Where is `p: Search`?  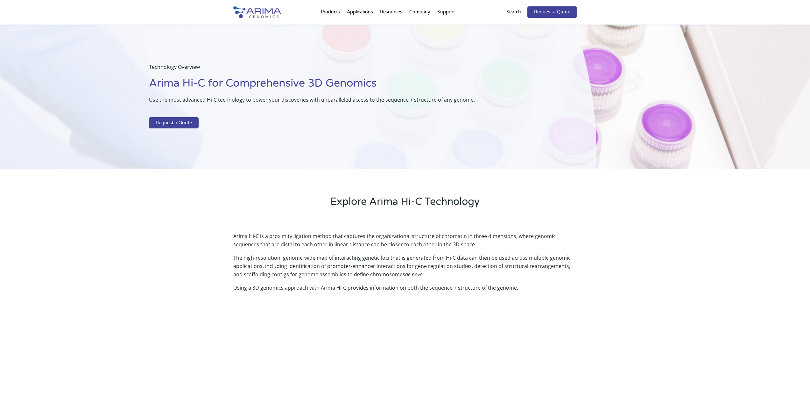
p: Search is located at coordinates (514, 12).